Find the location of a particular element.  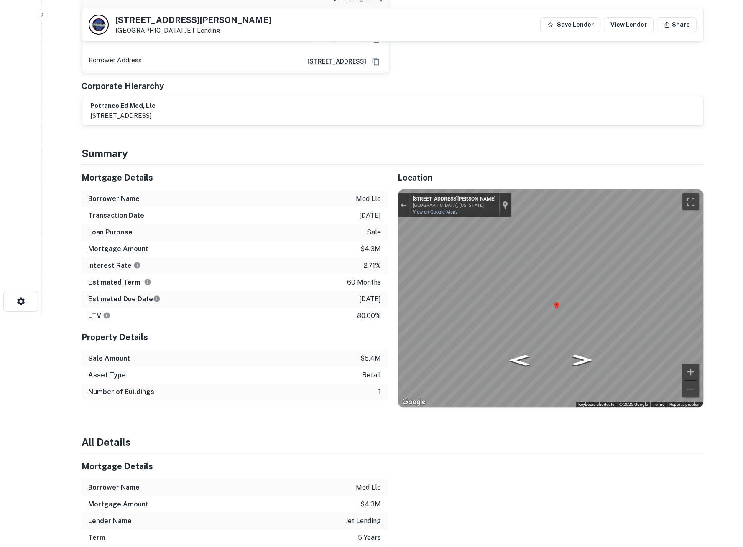

p: sale is located at coordinates (374, 232).